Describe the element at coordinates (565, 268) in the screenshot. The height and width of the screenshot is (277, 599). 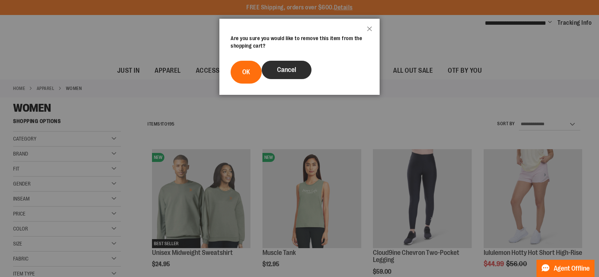
I see `button: Agent Offline` at that location.